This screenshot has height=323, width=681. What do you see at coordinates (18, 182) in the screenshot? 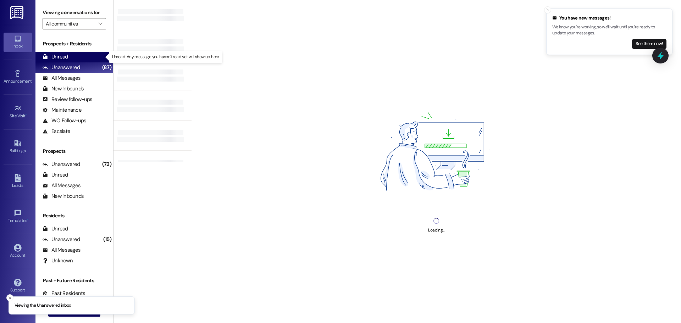
I see `a: Leads` at bounding box center [18, 182].